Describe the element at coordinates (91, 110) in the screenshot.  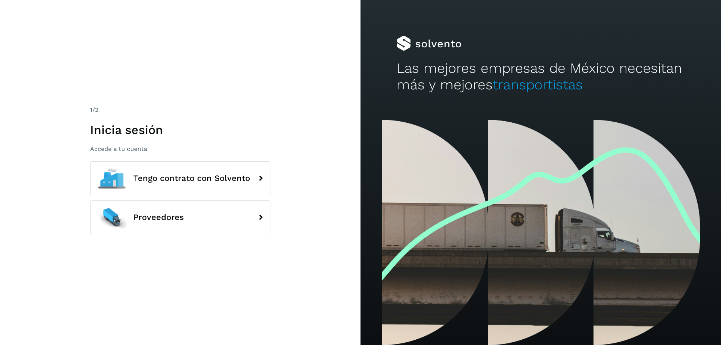
I see `span: 1` at that location.